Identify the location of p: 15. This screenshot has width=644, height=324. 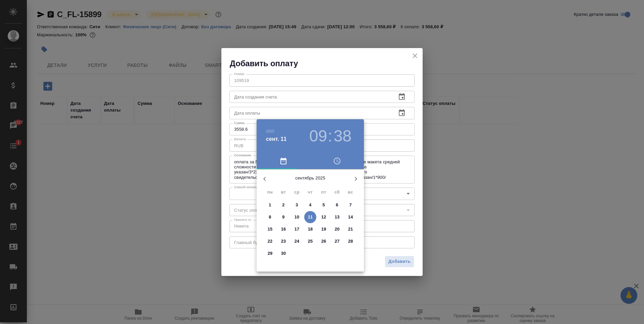
(270, 229).